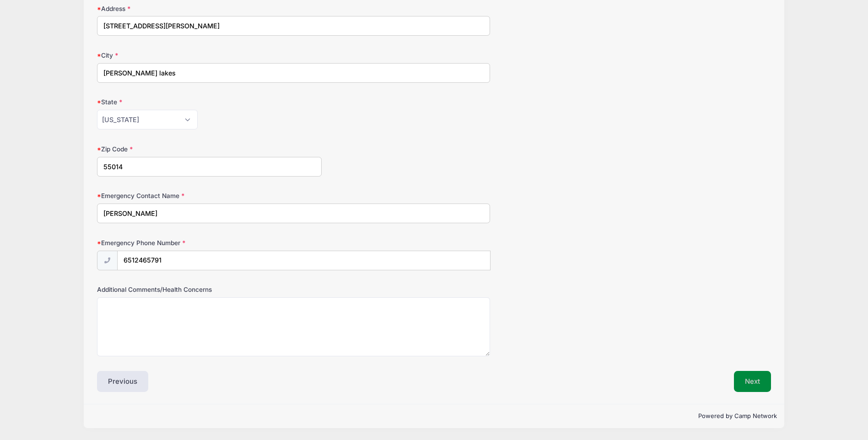 This screenshot has width=868, height=440. Describe the element at coordinates (752, 381) in the screenshot. I see `button: Next` at that location.